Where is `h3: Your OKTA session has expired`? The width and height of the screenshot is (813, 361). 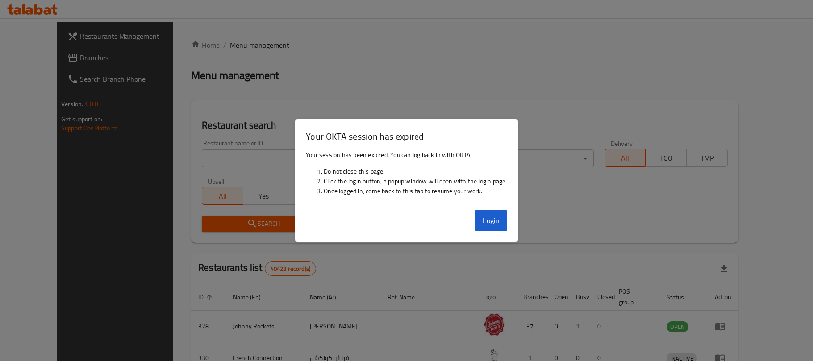
h3: Your OKTA session has expired is located at coordinates (406, 136).